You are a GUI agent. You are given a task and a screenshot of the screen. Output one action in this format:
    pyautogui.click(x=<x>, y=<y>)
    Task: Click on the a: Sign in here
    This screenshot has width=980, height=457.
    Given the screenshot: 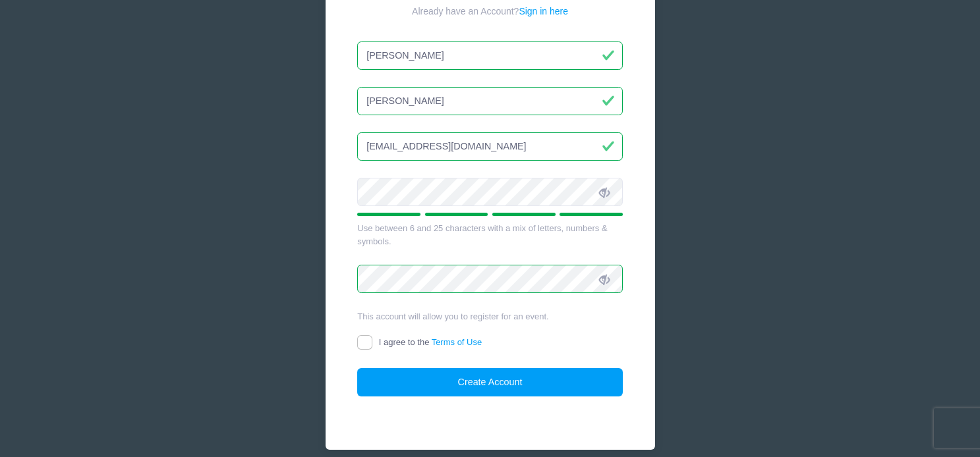 What is the action you would take?
    pyautogui.click(x=543, y=11)
    